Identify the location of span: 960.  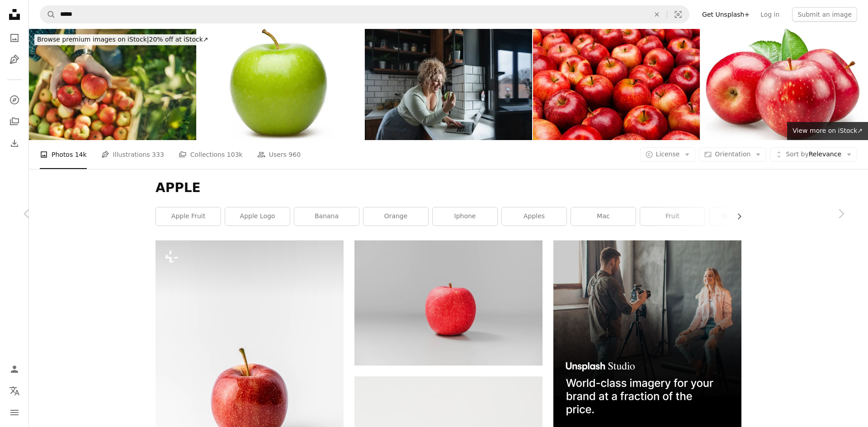
(295, 155).